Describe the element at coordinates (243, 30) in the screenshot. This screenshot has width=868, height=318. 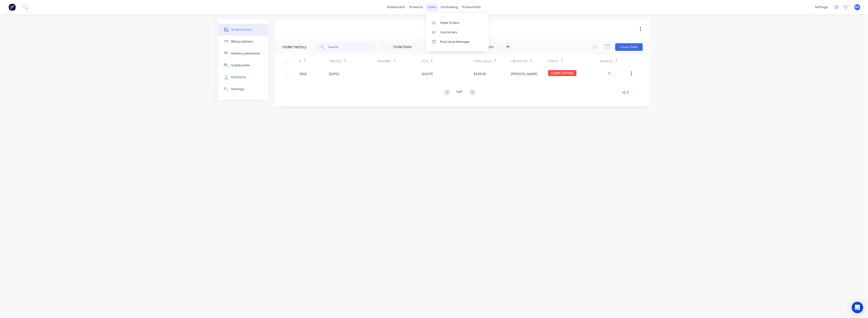
I see `button: Order history` at that location.